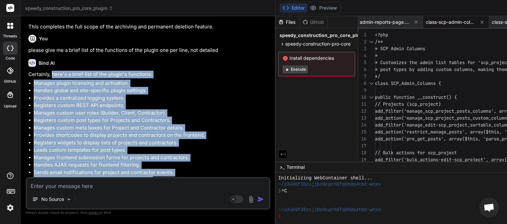 This screenshot has width=507, height=224. I want to click on span: class-scp-admin-columns.php, so click(451, 22).